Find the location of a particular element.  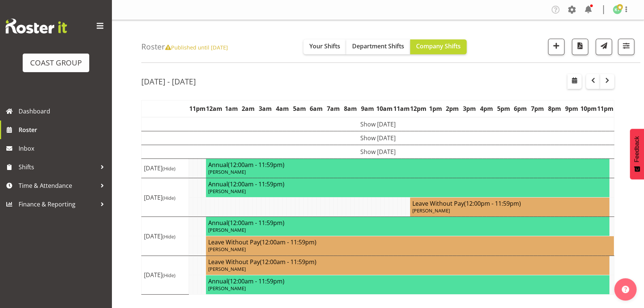

span: Company Shifts is located at coordinates (439, 46).